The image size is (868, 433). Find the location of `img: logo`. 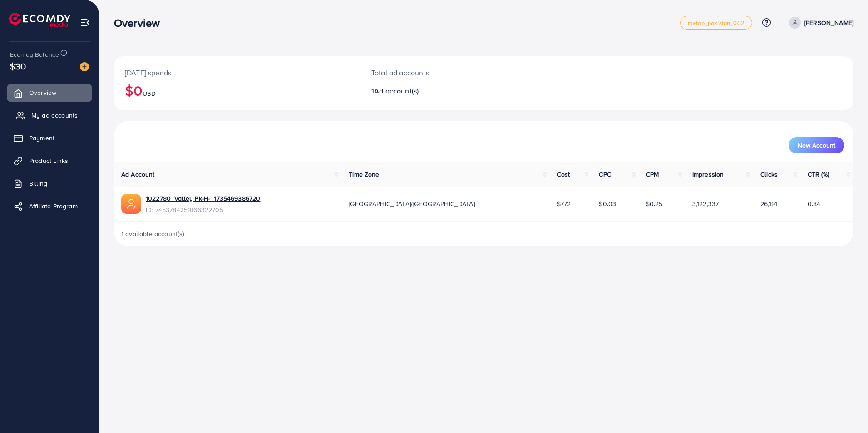

img: logo is located at coordinates (39, 19).